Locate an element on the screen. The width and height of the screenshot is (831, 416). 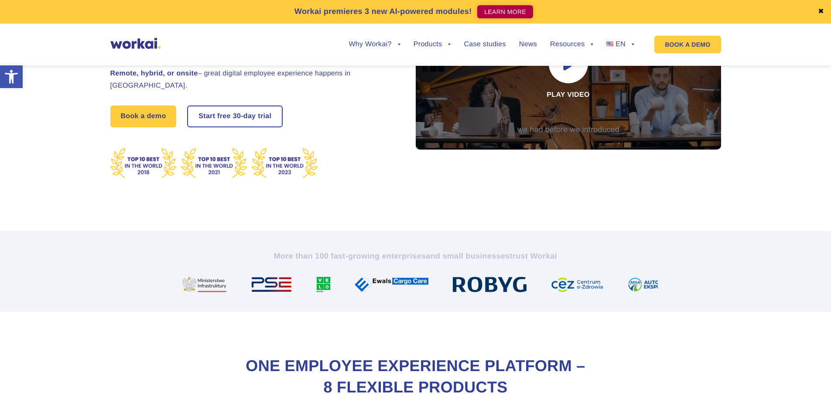
a: Why Workai? is located at coordinates (374, 45).